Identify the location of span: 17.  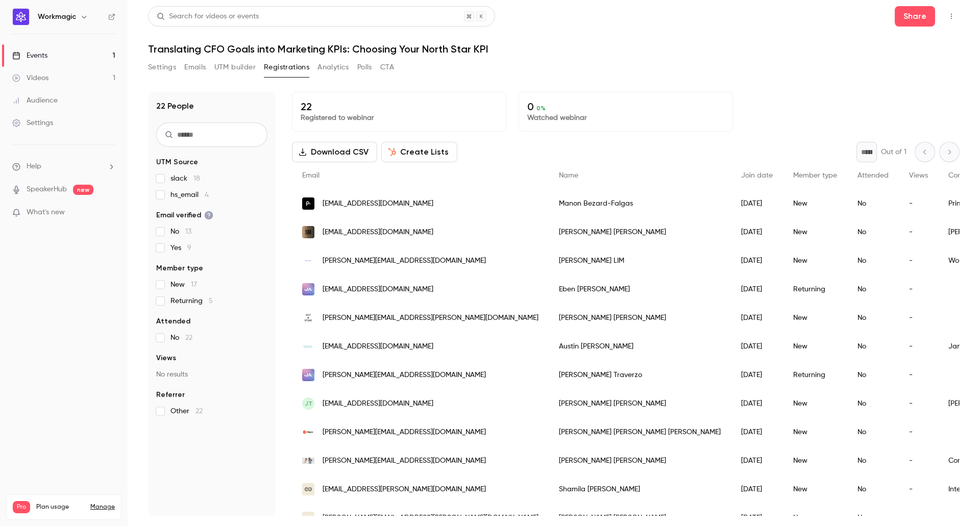
(194, 284).